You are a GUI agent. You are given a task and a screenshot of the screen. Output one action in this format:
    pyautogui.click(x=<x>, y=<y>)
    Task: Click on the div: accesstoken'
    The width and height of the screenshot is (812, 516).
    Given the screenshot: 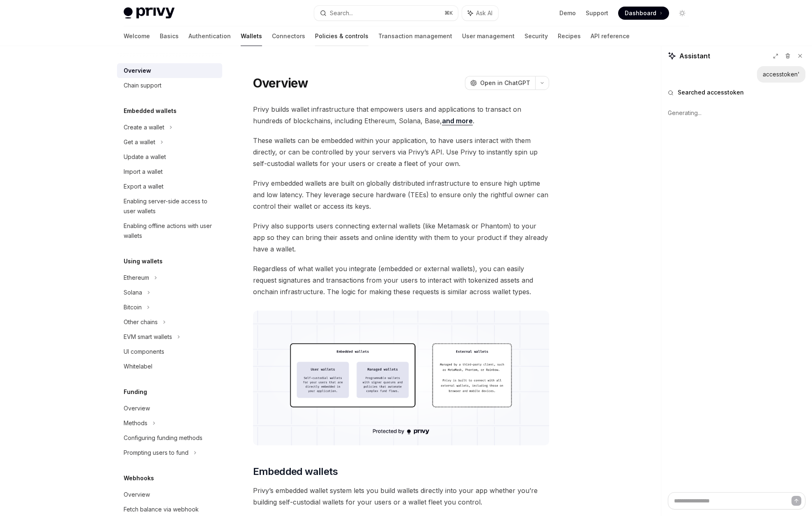 What is the action you would take?
    pyautogui.click(x=781, y=74)
    